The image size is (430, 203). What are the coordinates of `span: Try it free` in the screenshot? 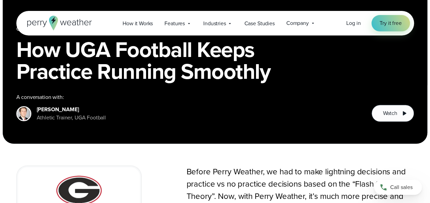 It's located at (391, 23).